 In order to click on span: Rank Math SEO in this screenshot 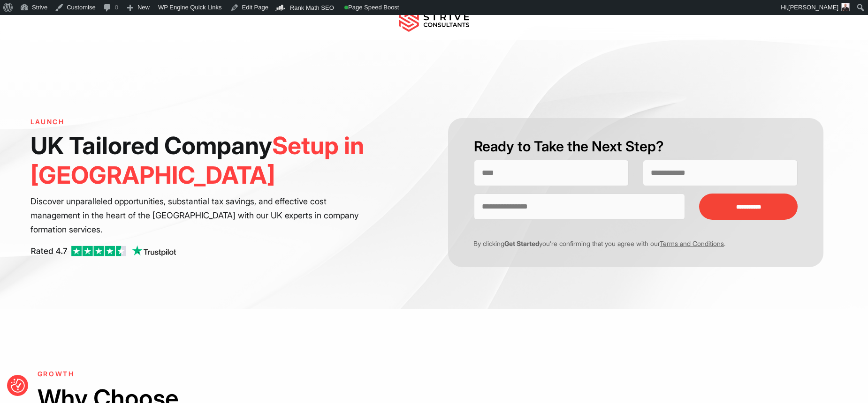, I will do `click(312, 7)`.